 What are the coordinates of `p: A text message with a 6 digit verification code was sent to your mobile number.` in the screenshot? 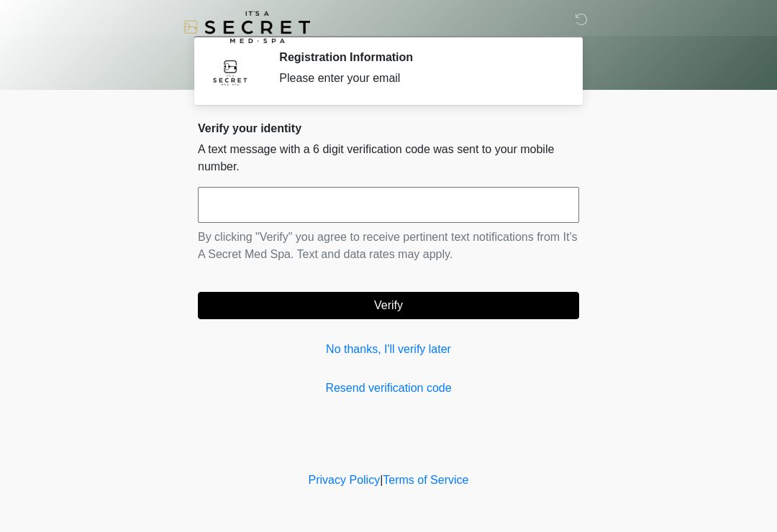 It's located at (388, 158).